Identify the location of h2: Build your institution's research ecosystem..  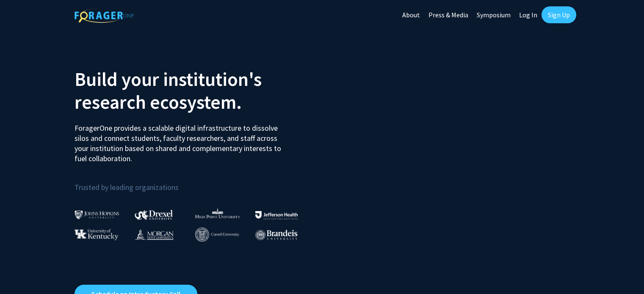
(195, 91).